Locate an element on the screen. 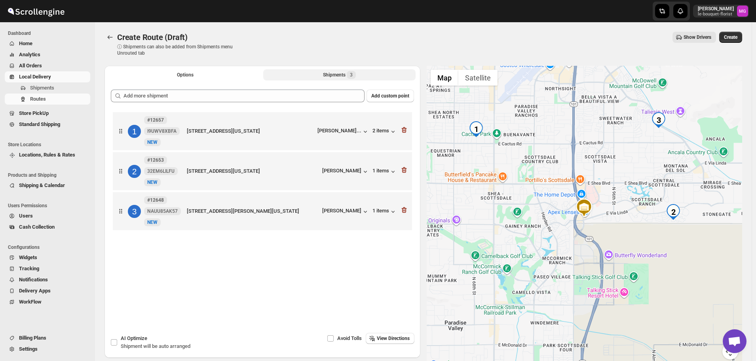 This screenshot has height=361, width=756. button: Analytics is located at coordinates (48, 55).